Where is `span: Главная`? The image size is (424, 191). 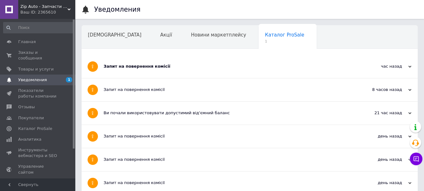 span: Главная is located at coordinates (27, 42).